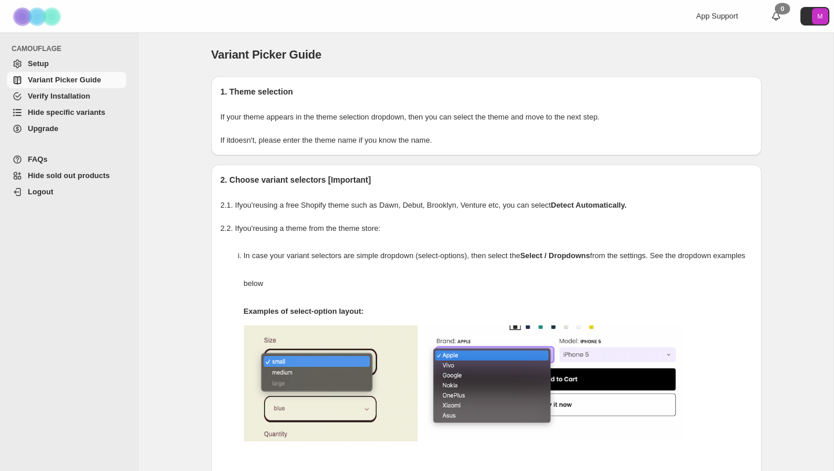 This screenshot has height=471, width=834. Describe the element at coordinates (43, 128) in the screenshot. I see `span: Upgrade` at that location.